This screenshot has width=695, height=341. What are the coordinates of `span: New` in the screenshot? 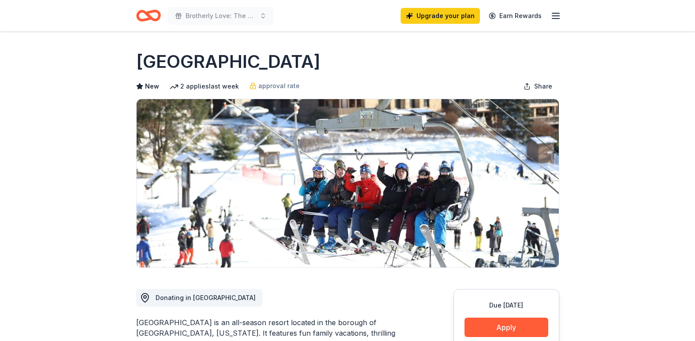 It's located at (152, 86).